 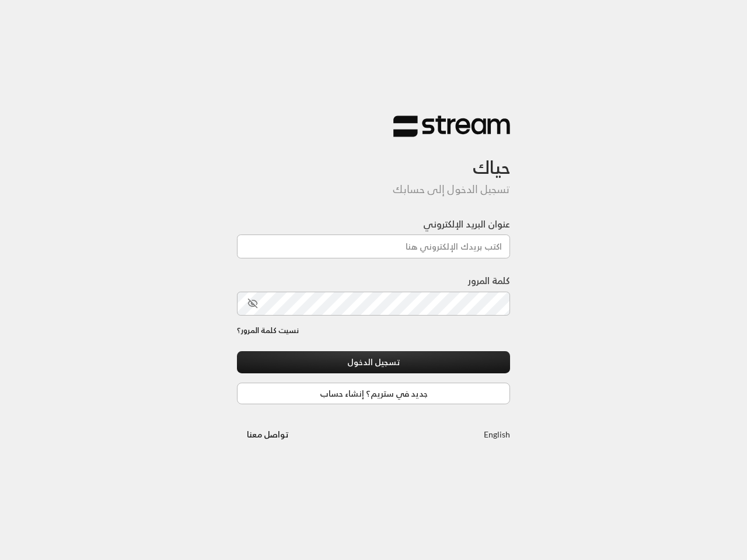 I want to click on label: عنوان البريد الإلكتروني, so click(x=466, y=224).